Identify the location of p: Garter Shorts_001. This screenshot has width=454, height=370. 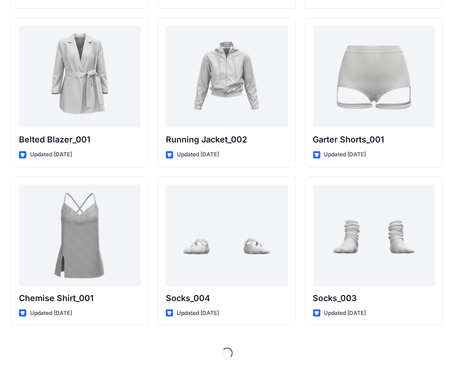
(374, 140).